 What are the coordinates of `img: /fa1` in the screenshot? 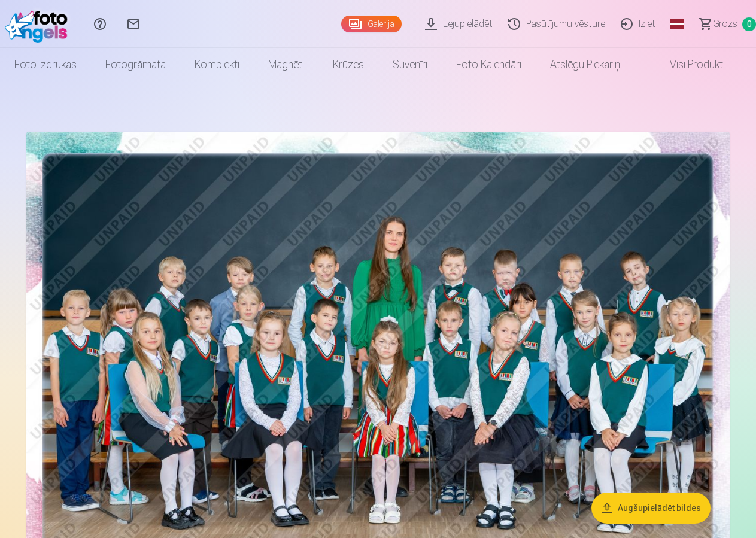 It's located at (39, 24).